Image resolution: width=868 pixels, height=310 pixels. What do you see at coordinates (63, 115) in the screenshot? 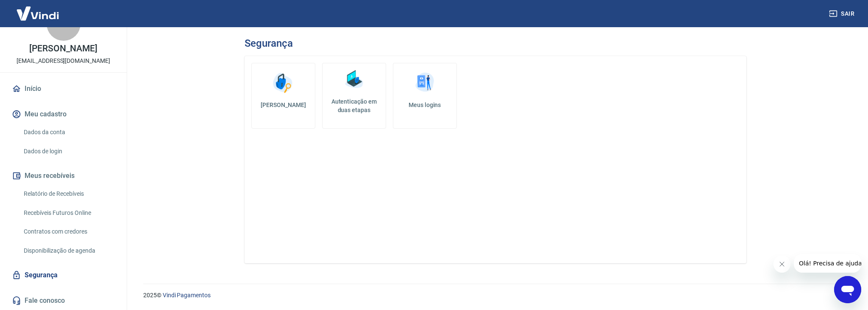
I see `button: Meu cadastro` at bounding box center [63, 115].